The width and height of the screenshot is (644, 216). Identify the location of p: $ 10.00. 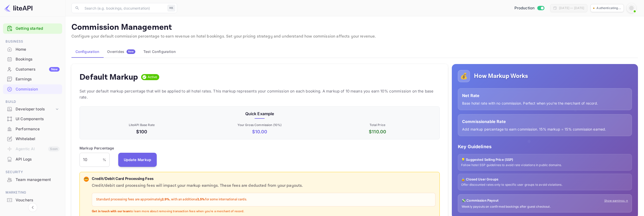
(260, 132).